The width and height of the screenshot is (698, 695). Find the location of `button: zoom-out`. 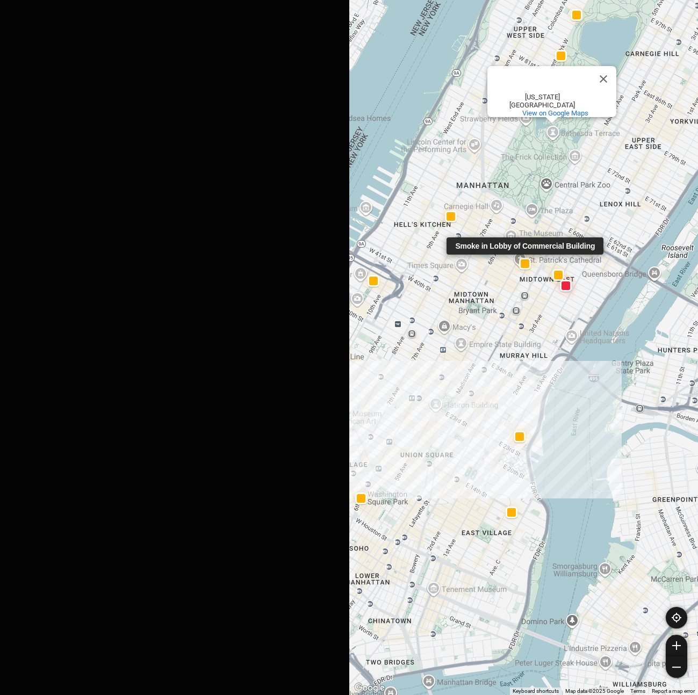

button: zoom-out is located at coordinates (676, 667).